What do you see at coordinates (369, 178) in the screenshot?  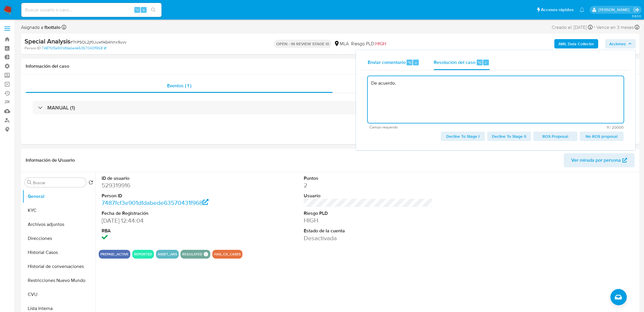 I see `dt: Puntos` at bounding box center [369, 178].